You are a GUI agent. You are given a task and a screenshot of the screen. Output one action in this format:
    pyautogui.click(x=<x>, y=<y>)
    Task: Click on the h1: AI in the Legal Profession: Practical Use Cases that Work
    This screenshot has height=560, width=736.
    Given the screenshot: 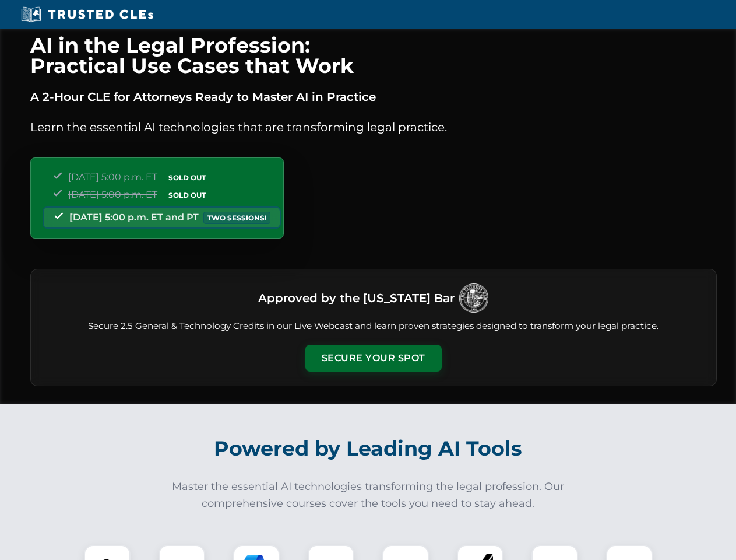 What is the action you would take?
    pyautogui.click(x=373, y=56)
    